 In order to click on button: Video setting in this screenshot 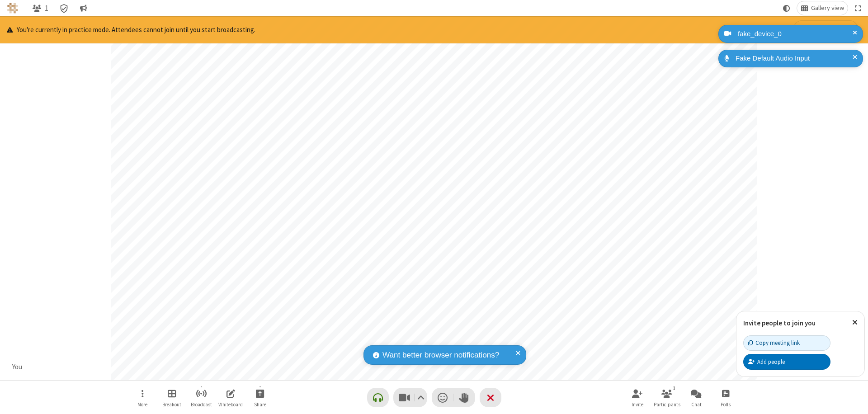, I will do `click(421, 397)`.